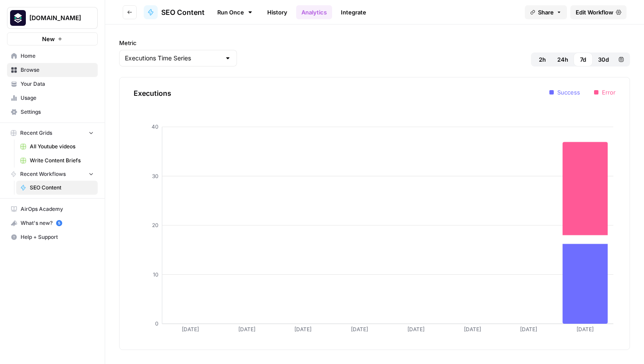 The width and height of the screenshot is (644, 364). What do you see at coordinates (173, 58) in the screenshot?
I see `input: Executions Time Series` at bounding box center [173, 58].